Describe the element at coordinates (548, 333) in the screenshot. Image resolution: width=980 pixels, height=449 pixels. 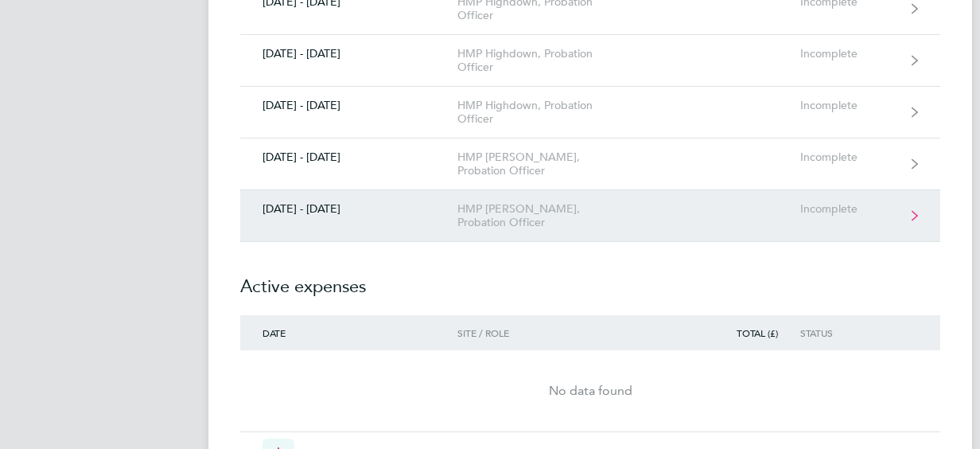
I see `div: Site / Role` at that location.